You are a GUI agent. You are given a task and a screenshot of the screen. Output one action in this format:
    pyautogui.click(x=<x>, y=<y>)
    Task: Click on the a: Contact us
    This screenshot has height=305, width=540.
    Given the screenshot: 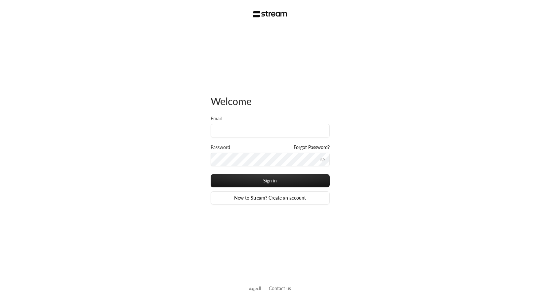 What is the action you would take?
    pyautogui.click(x=280, y=288)
    